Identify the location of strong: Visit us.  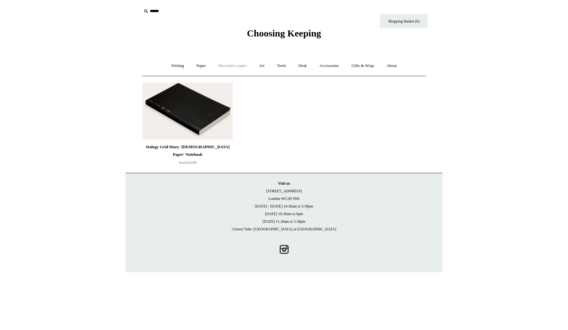
(284, 183).